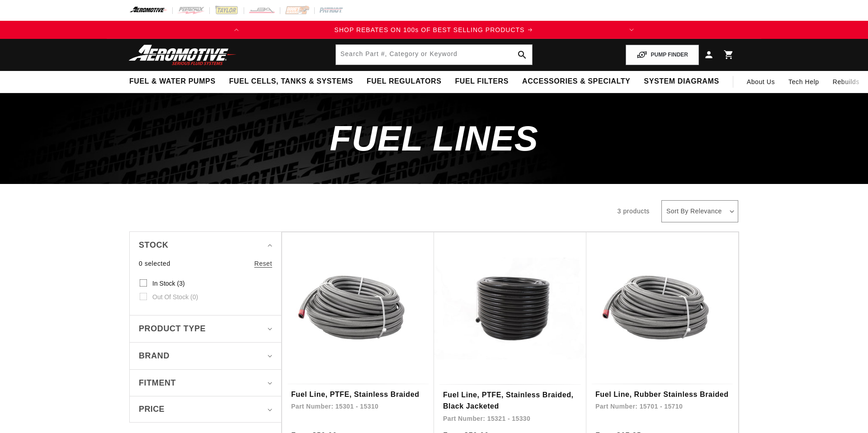 The image size is (868, 433). What do you see at coordinates (482, 81) in the screenshot?
I see `summary: Fuel Filters` at bounding box center [482, 81].